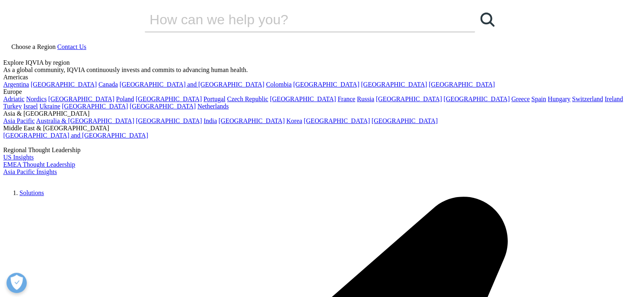 The width and height of the screenshot is (644, 297). Describe the element at coordinates (18, 157) in the screenshot. I see `span: US Insights` at that location.